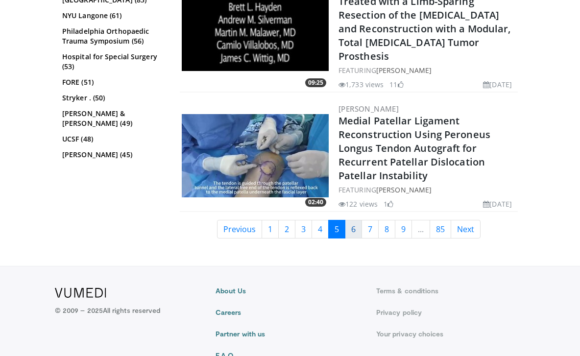 This screenshot has width=580, height=356. I want to click on a: UCSF (48), so click(112, 139).